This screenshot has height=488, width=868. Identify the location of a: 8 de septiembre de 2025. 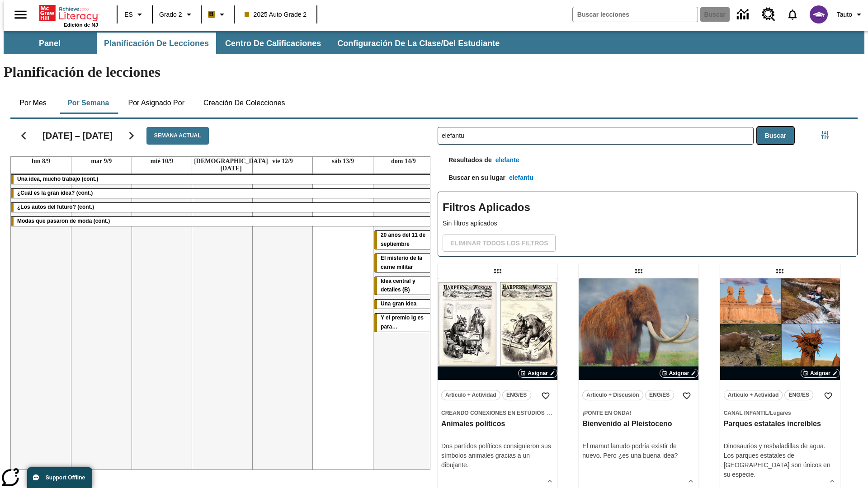
(40, 161).